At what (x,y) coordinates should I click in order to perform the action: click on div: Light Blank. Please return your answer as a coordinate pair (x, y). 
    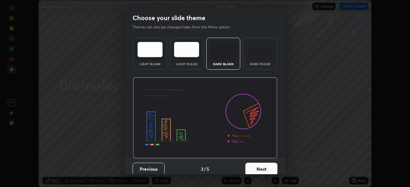
    Looking at the image, I should click on (150, 64).